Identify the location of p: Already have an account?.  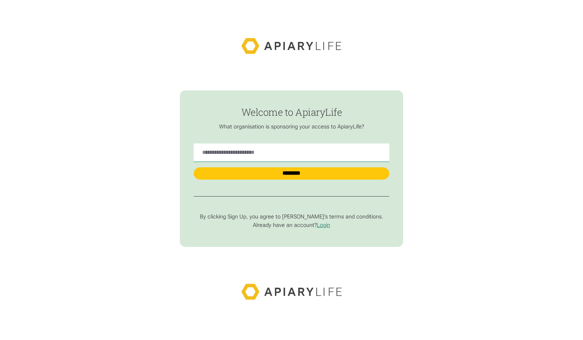
(291, 225).